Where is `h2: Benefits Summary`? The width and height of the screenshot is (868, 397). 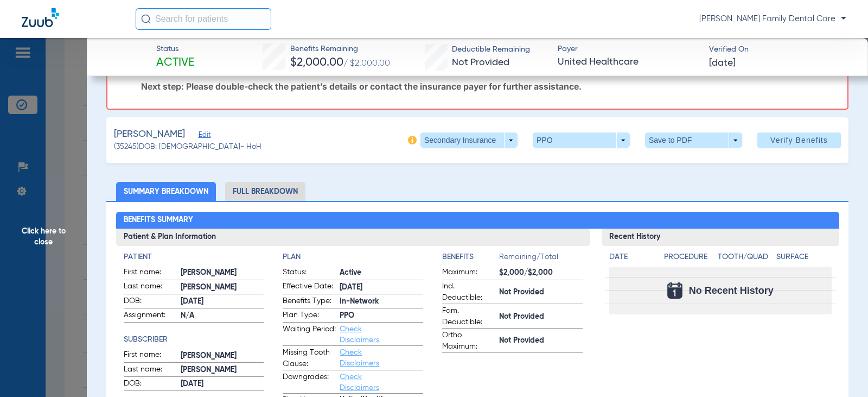 h2: Benefits Summary is located at coordinates (477, 220).